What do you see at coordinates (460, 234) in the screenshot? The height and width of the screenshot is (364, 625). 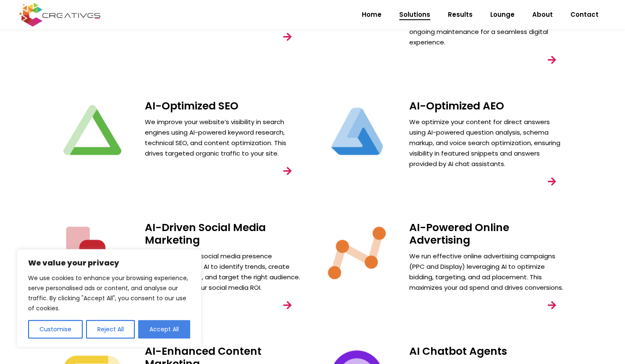 I see `a: AI-Powered Online Advertising` at bounding box center [460, 234].